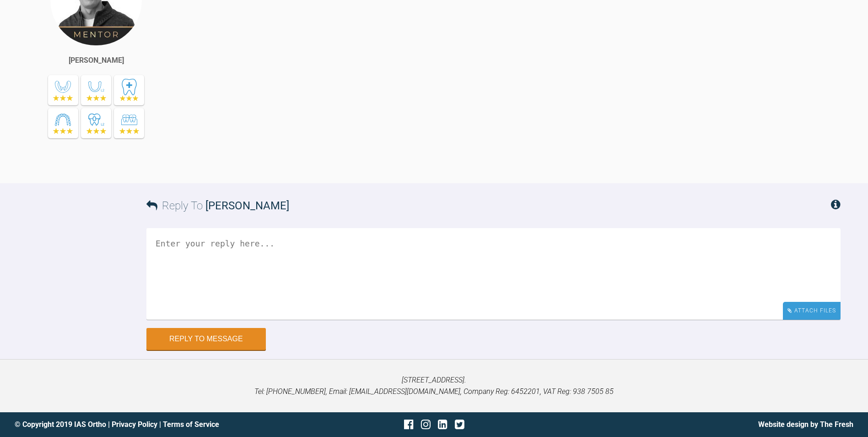  What do you see at coordinates (806, 424) in the screenshot?
I see `a: Website design by The Fresh` at bounding box center [806, 424].